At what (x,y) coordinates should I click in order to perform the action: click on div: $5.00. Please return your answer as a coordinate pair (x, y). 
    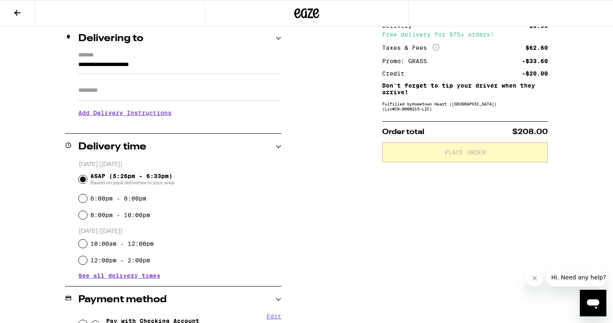
    Looking at the image, I should click on (539, 26).